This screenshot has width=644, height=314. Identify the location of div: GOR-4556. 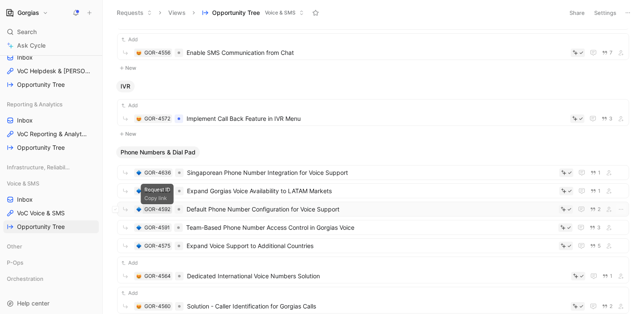
(157, 53).